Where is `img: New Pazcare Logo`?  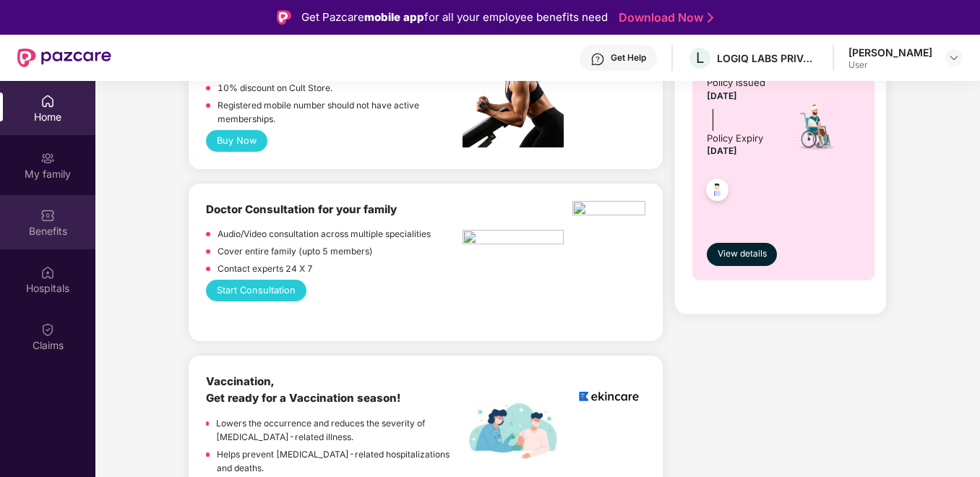 img: New Pazcare Logo is located at coordinates (65, 58).